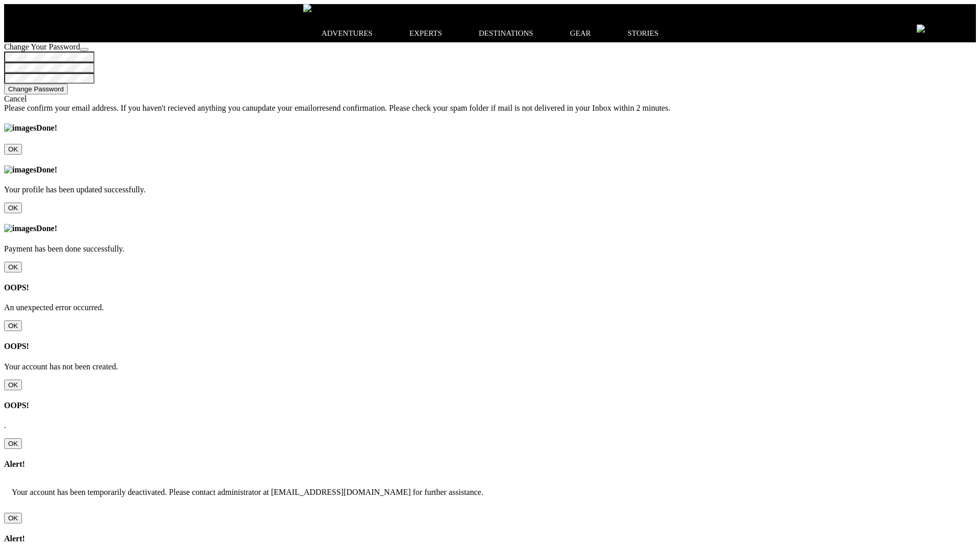 The image size is (980, 551). I want to click on a: gear, so click(580, 33).